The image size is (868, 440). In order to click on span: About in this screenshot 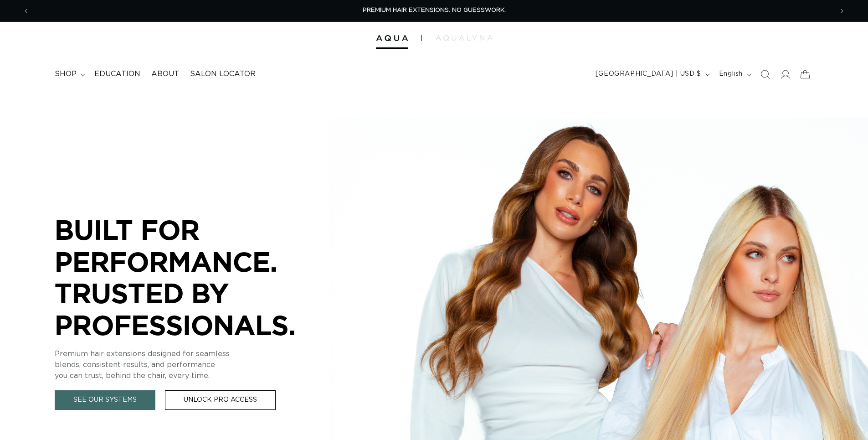, I will do `click(165, 74)`.